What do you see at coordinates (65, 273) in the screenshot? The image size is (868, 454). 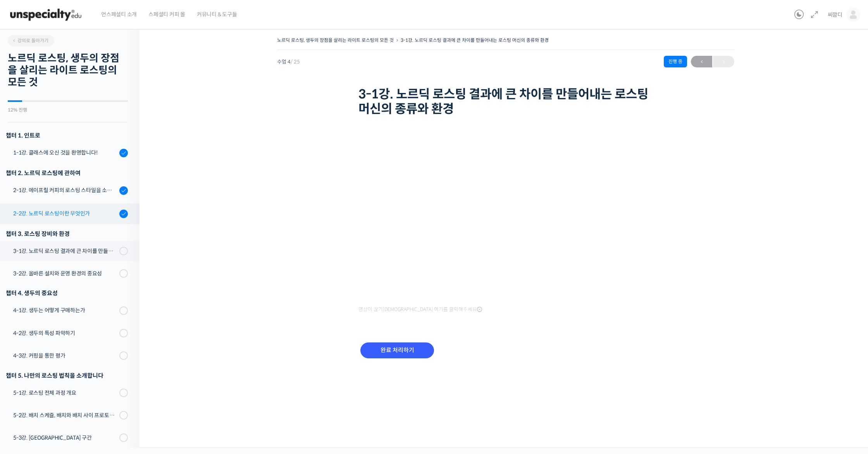 I see `div: 3-2강. 올바른 설치와 운영 환경의 중요성` at bounding box center [65, 273].